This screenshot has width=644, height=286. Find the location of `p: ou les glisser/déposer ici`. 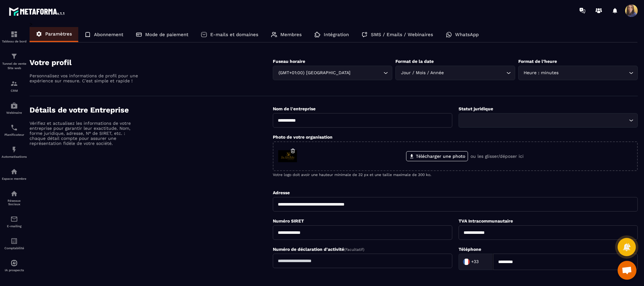

p: ou les glisser/déposer ici is located at coordinates (497, 156).